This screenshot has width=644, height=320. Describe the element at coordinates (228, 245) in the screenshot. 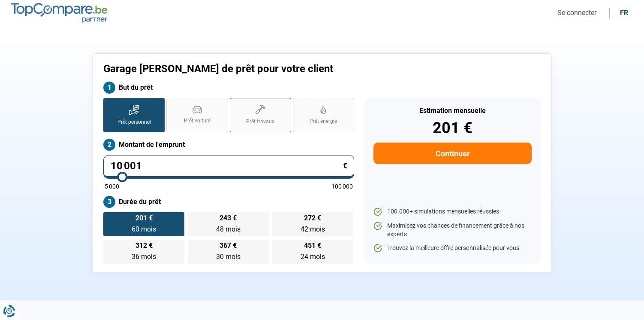

I see `span: 367 €` at that location.